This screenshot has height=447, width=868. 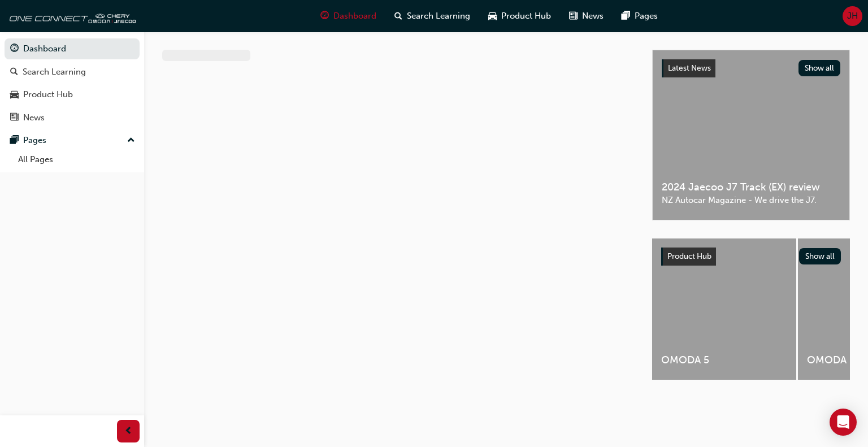 I want to click on span: Search Learning, so click(x=439, y=16).